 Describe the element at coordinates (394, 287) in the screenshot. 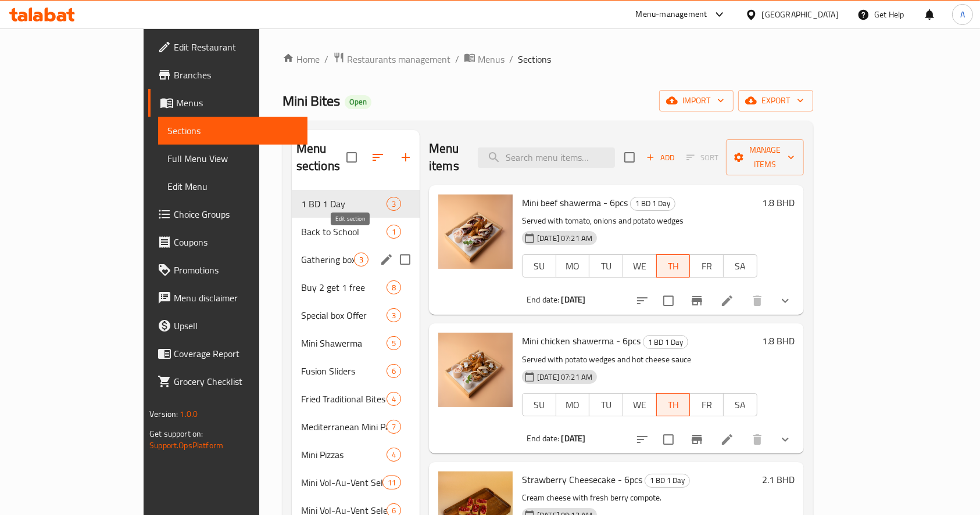

I see `span: 8` at that location.